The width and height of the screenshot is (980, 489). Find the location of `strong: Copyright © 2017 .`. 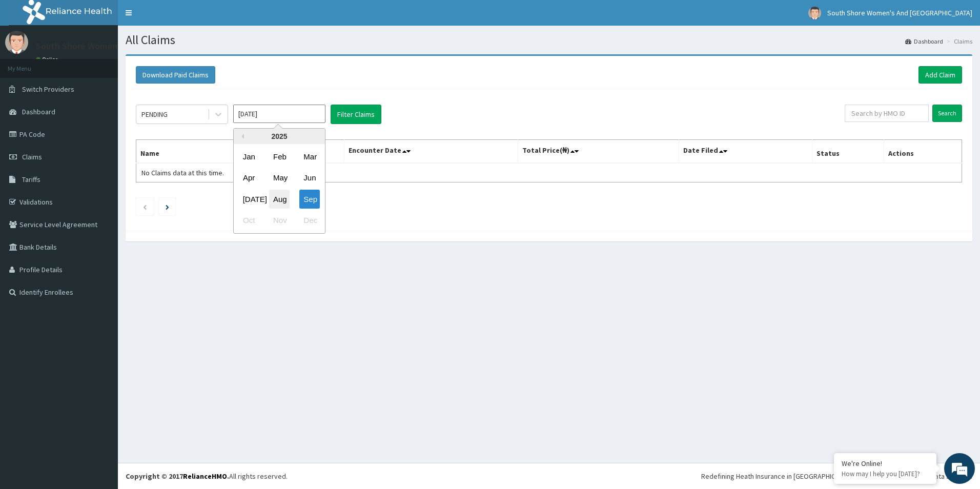

strong: Copyright © 2017 . is located at coordinates (177, 477).